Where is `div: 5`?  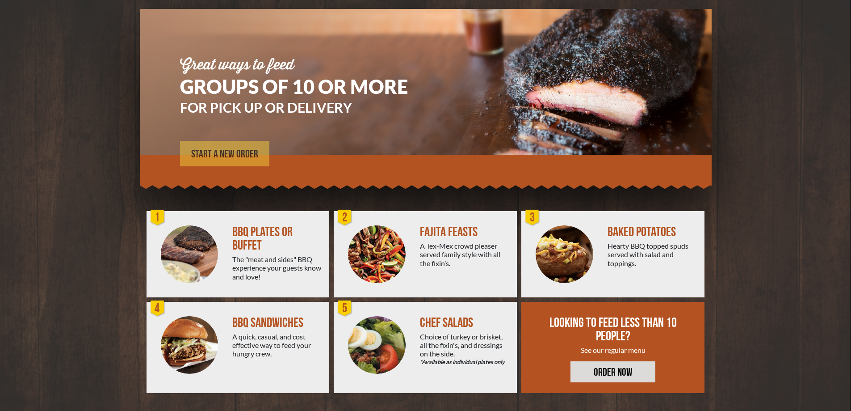 div: 5 is located at coordinates (345, 308).